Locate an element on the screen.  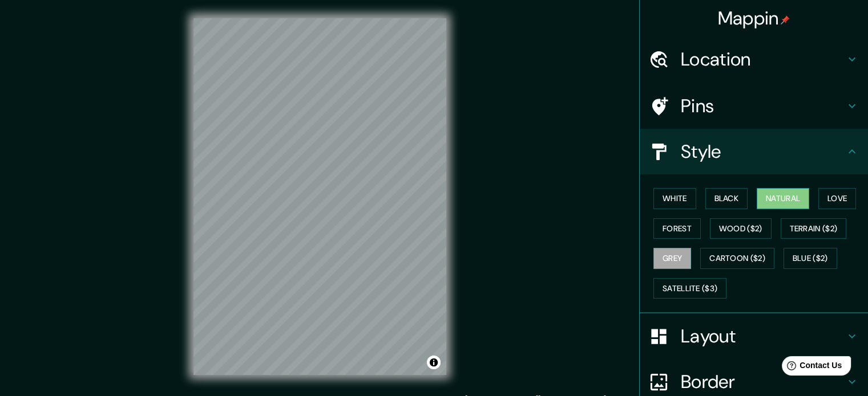
span: Contact Us is located at coordinates (54, 14).